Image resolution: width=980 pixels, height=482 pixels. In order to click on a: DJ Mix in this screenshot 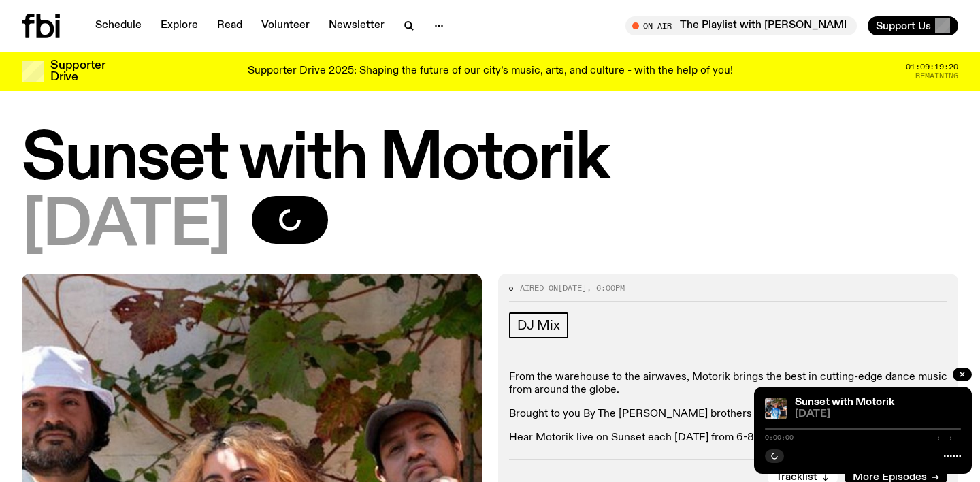, I will do `click(539, 325)`.